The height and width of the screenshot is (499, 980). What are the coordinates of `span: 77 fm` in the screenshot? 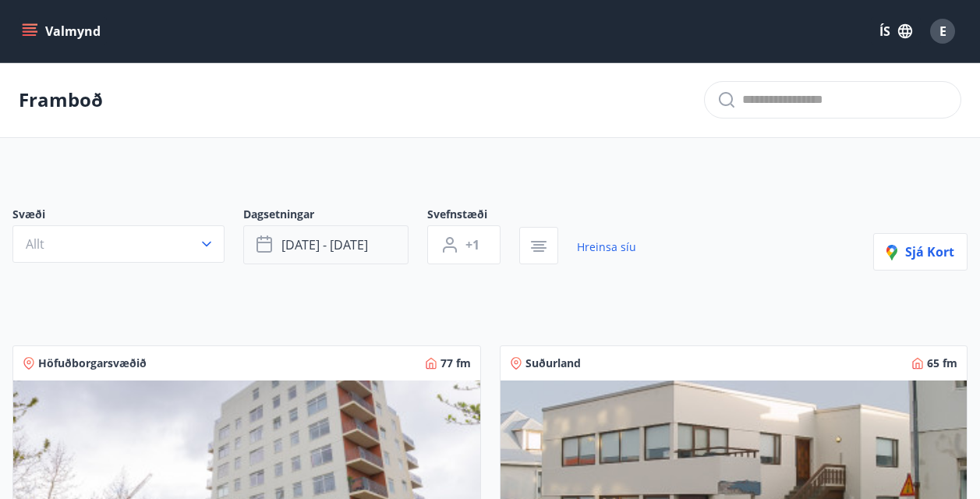 It's located at (456, 363).